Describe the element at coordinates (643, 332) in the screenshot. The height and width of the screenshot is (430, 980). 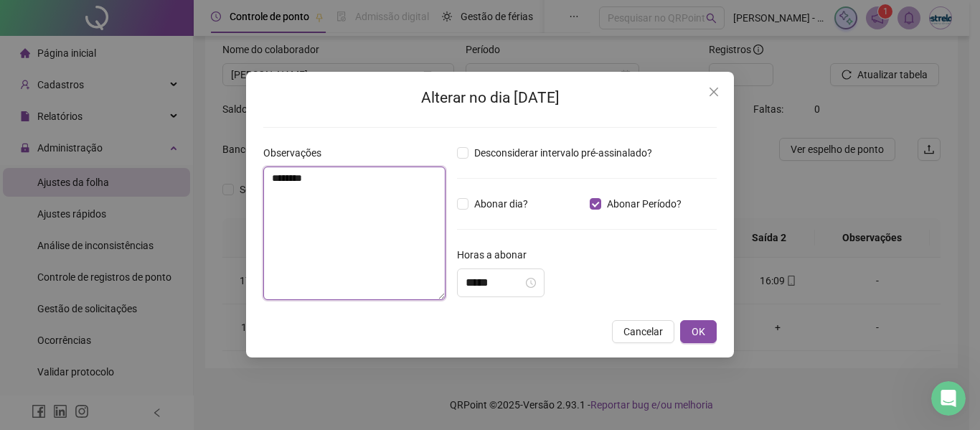
I see `span: Cancelar` at that location.